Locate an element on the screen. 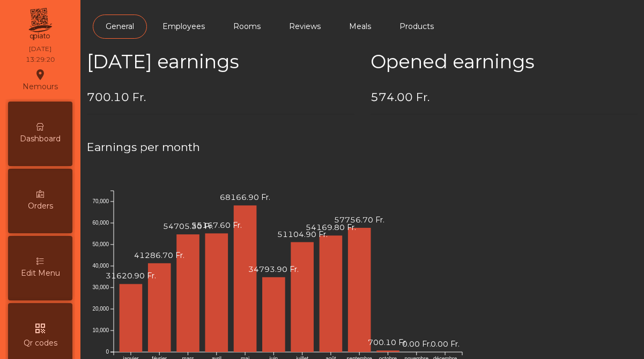 The image size is (644, 359). a: Employees is located at coordinates (183, 27).